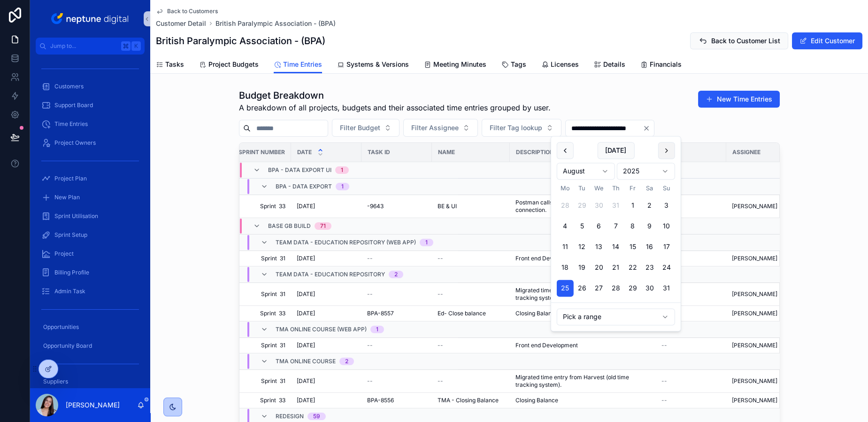  What do you see at coordinates (64, 254) in the screenshot?
I see `span: Project` at bounding box center [64, 254].